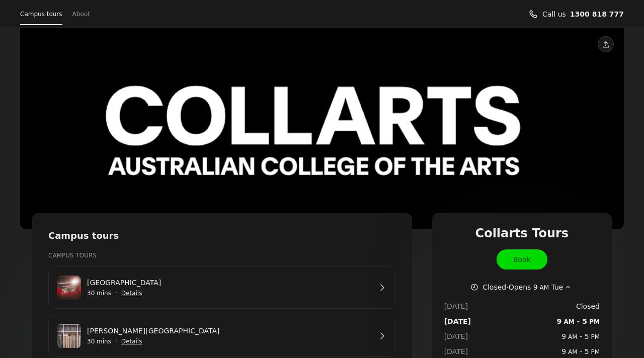 The width and height of the screenshot is (644, 358). Describe the element at coordinates (522, 260) in the screenshot. I see `span: Book` at that location.